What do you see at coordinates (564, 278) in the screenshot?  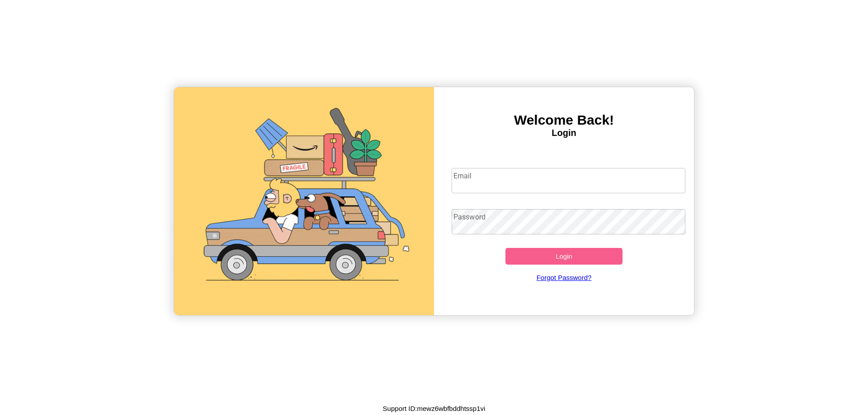 I see `a: Forgot Password?` at bounding box center [564, 278].